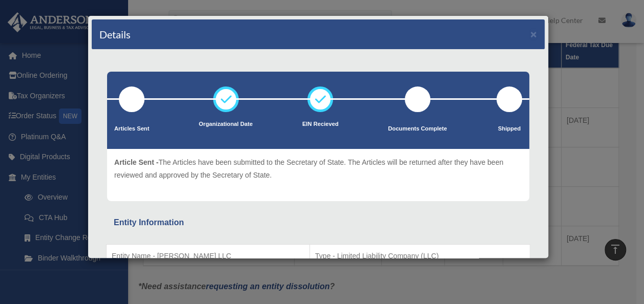 Image resolution: width=644 pixels, height=304 pixels. What do you see at coordinates (320, 125) in the screenshot?
I see `p: EIN Recieved` at bounding box center [320, 125].